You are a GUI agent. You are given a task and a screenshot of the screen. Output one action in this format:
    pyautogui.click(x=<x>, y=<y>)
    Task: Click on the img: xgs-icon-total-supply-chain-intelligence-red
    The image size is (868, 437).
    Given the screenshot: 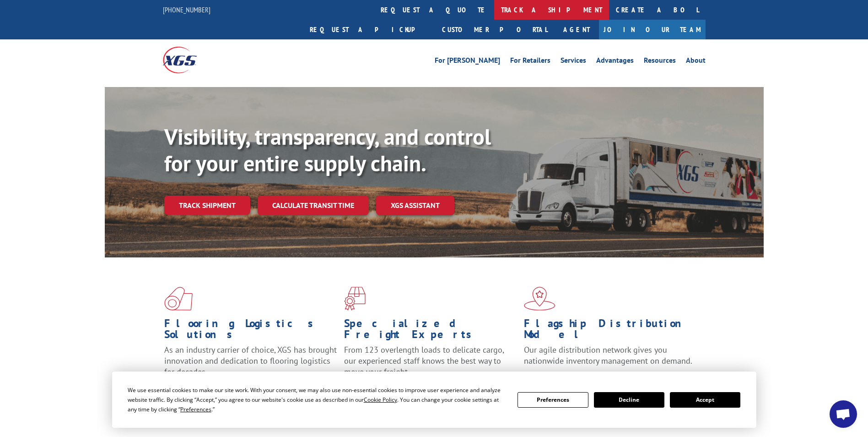 What is the action you would take?
    pyautogui.click(x=179, y=298)
    